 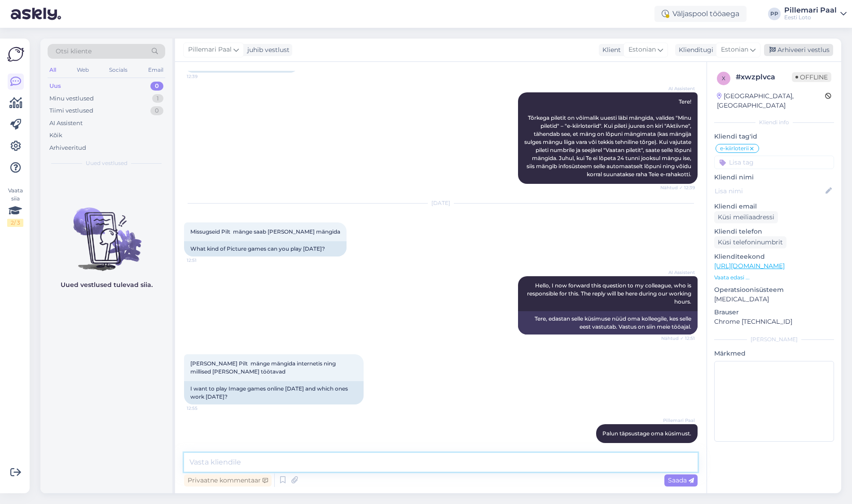 What do you see at coordinates (774, 313) in the screenshot?
I see `p: Brauser` at bounding box center [774, 313].